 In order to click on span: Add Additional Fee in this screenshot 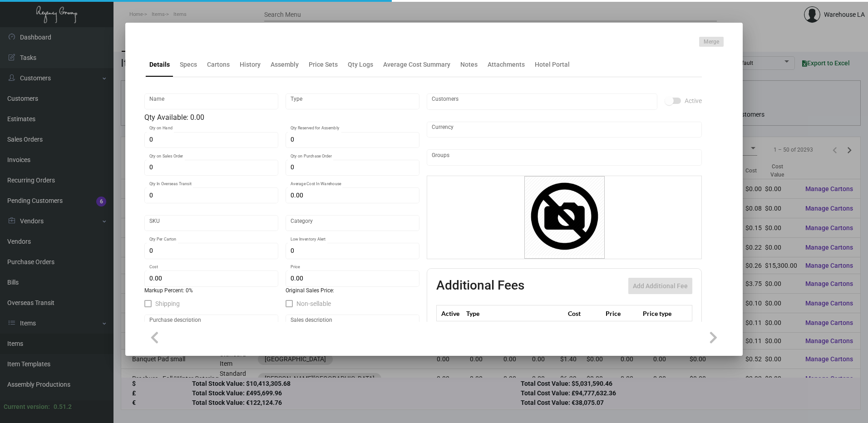, I will do `click(660, 286)`.